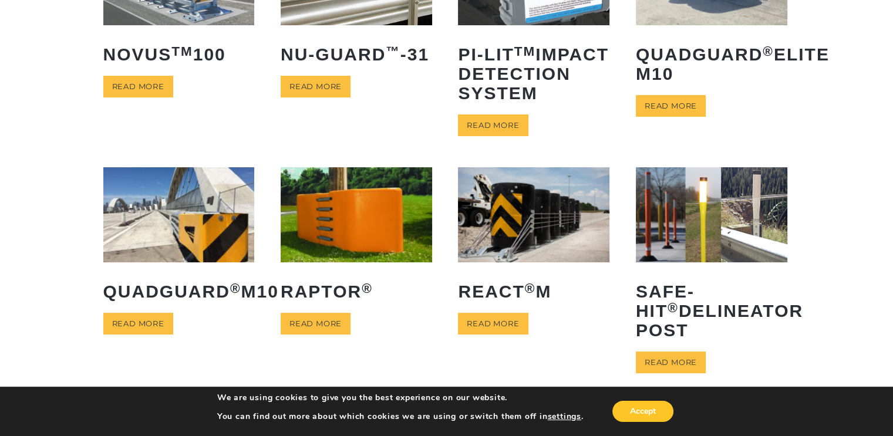 The image size is (893, 436). I want to click on sup: ™, so click(393, 51).